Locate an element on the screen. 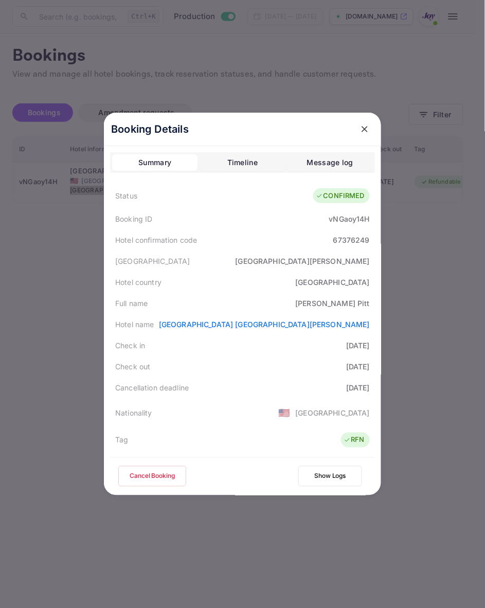 The image size is (485, 608). button: close is located at coordinates (365, 129).